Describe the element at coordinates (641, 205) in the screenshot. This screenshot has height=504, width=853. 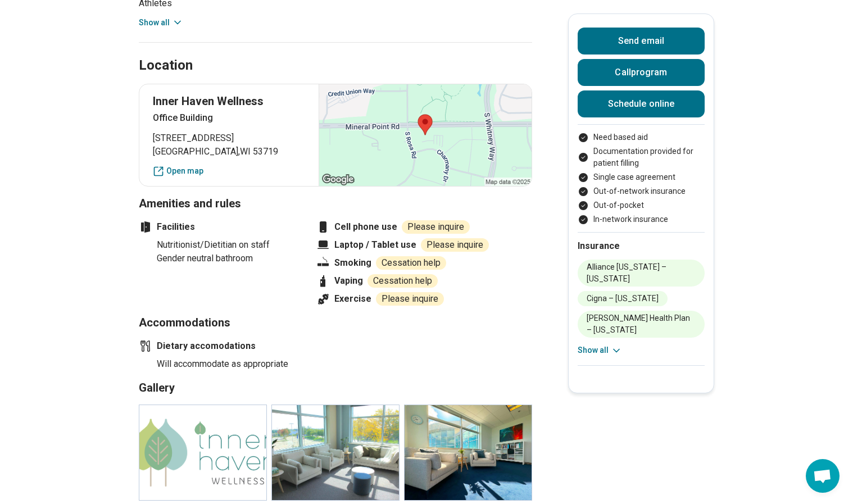
I see `li: Out-of-pocket` at that location.